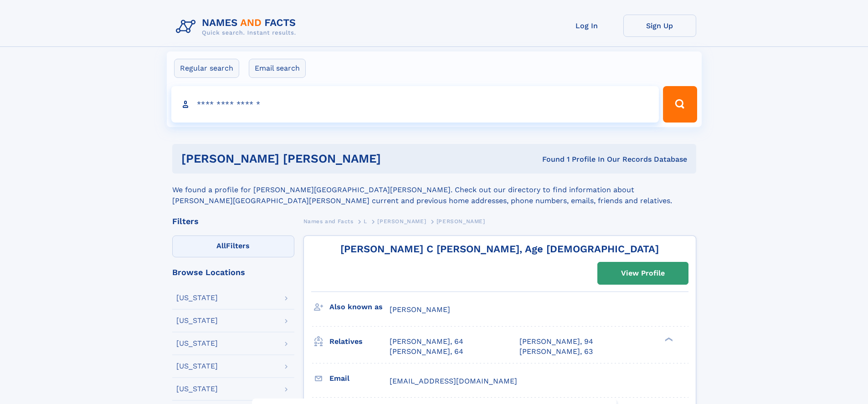  What do you see at coordinates (277, 69) in the screenshot?
I see `label: Email search` at bounding box center [277, 69].